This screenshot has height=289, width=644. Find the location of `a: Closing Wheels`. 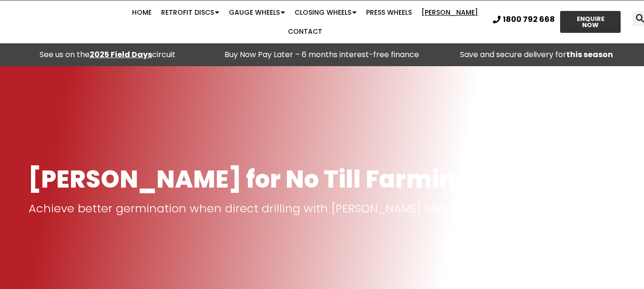

a: Closing Wheels is located at coordinates (326, 13).